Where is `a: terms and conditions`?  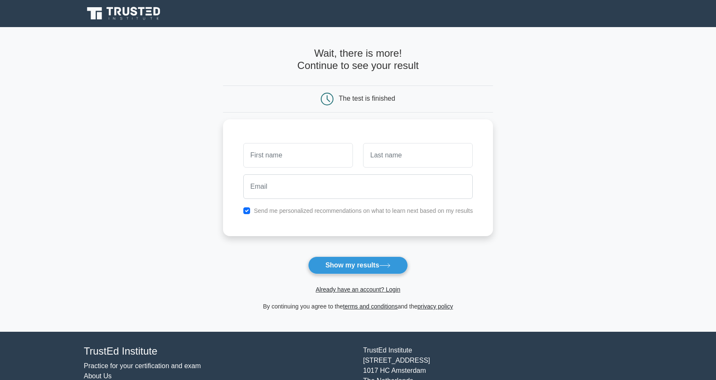 a: terms and conditions is located at coordinates (370, 306).